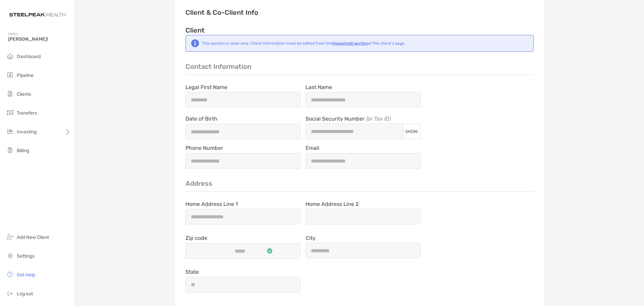  I want to click on img: transfers icon, so click(10, 113).